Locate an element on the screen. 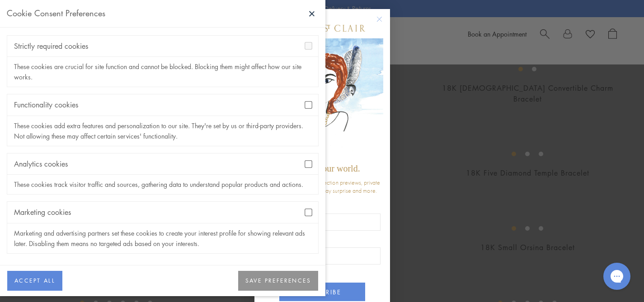 The width and height of the screenshot is (644, 302). button: Close dialog is located at coordinates (384, 24).